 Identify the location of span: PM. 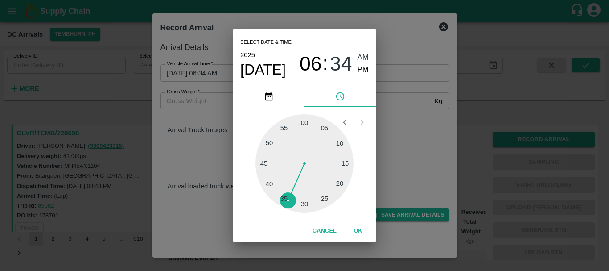
(364, 70).